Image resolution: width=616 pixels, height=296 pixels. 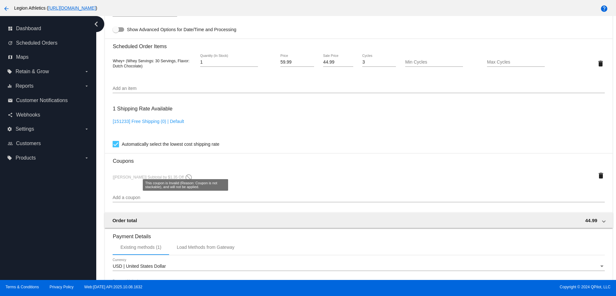 What do you see at coordinates (591, 220) in the screenshot?
I see `span: 44.99` at bounding box center [591, 220].